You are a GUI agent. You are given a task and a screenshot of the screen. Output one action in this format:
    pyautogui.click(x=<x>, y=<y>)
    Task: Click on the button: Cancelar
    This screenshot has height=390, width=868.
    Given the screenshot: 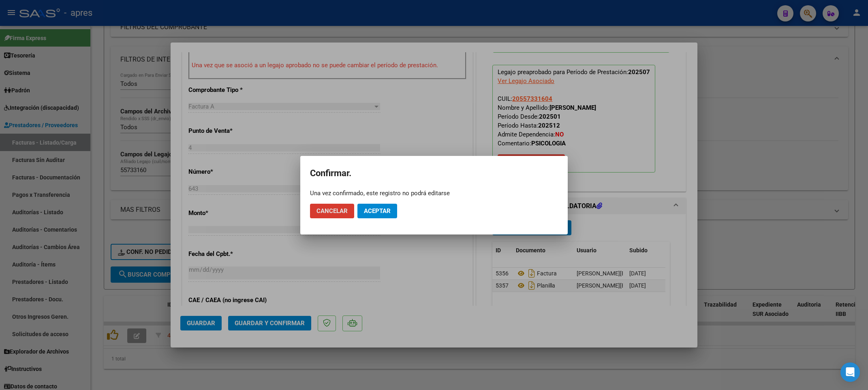 What is the action you would take?
    pyautogui.click(x=332, y=211)
    